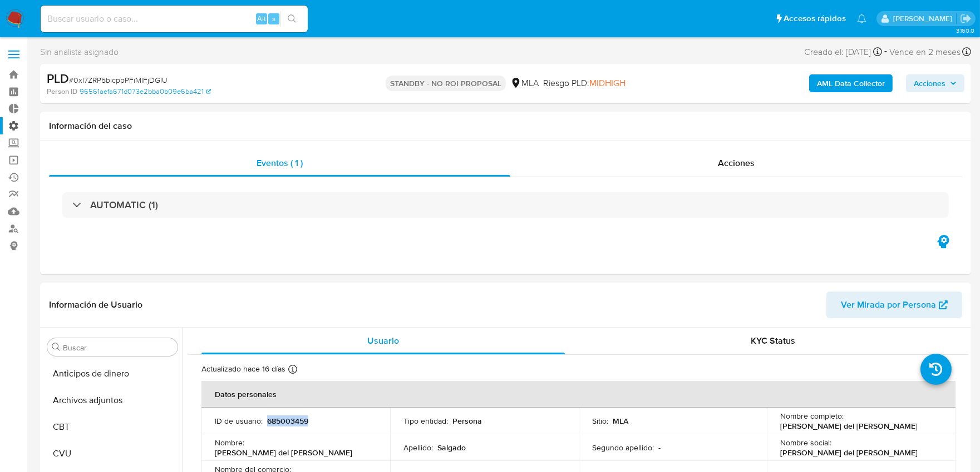 The width and height of the screenshot is (980, 472). Describe the element at coordinates (112, 374) in the screenshot. I see `button: Anticipos de dinero` at that location.